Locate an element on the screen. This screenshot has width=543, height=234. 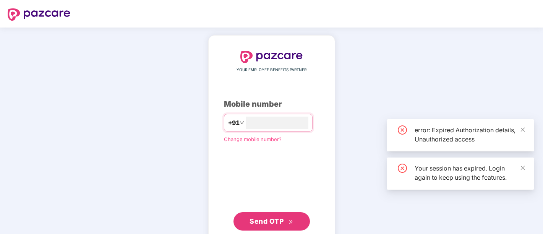
span: +91 is located at coordinates (234, 123).